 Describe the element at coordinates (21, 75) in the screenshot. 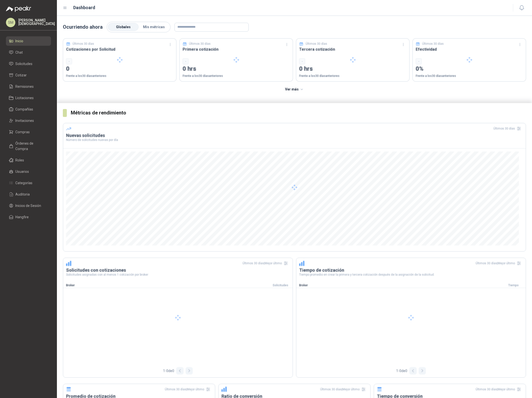

I see `span: Cotizar` at that location.